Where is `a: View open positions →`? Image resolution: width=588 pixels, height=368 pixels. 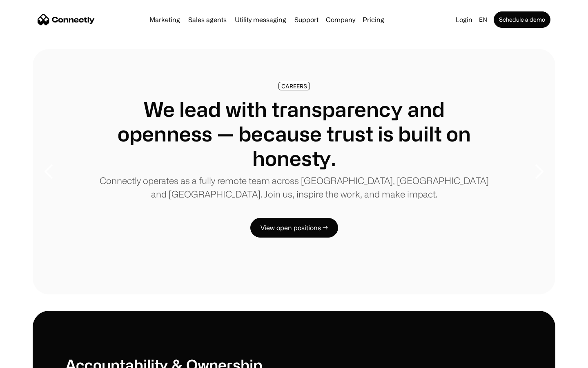 a: View open positions → is located at coordinates (294, 228).